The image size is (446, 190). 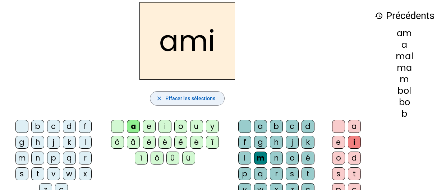 What do you see at coordinates (85, 174) in the screenshot?
I see `div: x` at bounding box center [85, 174].